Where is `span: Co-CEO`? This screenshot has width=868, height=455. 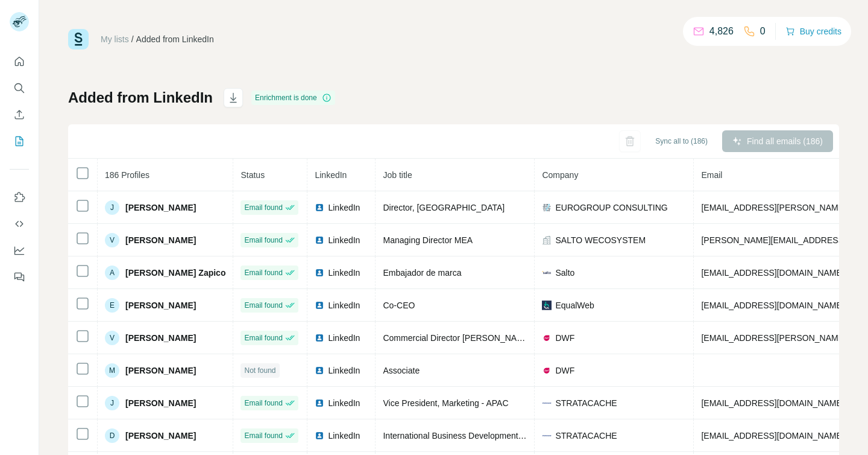 span: Co-CEO is located at coordinates (399, 305).